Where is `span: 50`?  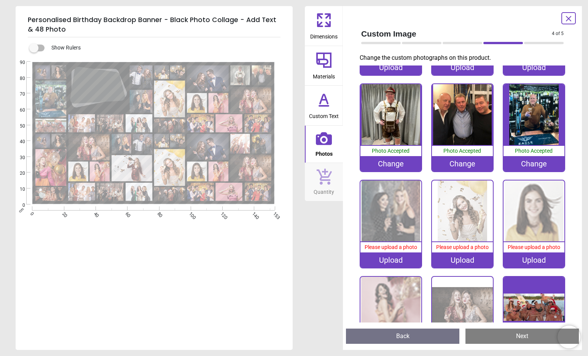 span: 50 is located at coordinates (18, 126).